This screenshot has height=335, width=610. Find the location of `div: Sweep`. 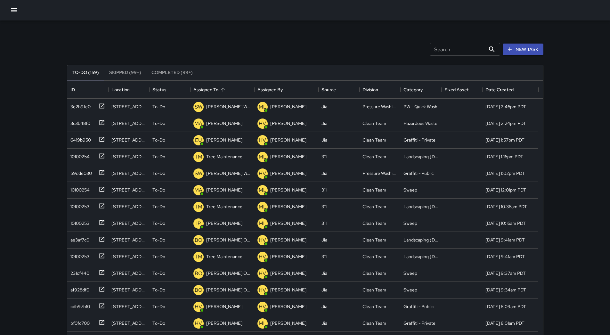

div: Sweep is located at coordinates (410, 290).